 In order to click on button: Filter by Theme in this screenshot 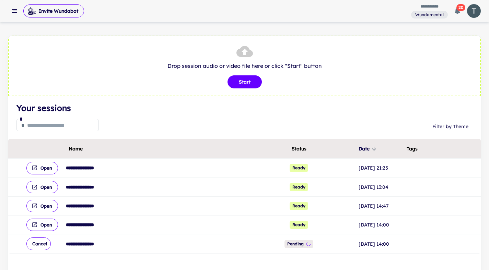, I will do `click(451, 127)`.